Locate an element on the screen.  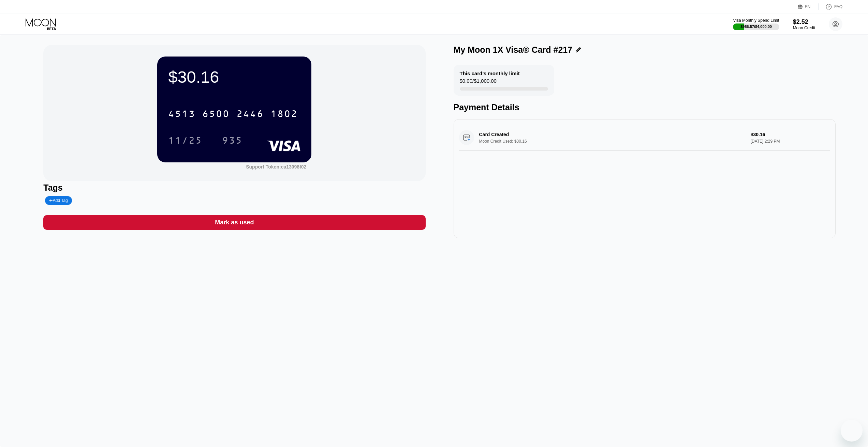
div: 6500 is located at coordinates (216, 115).